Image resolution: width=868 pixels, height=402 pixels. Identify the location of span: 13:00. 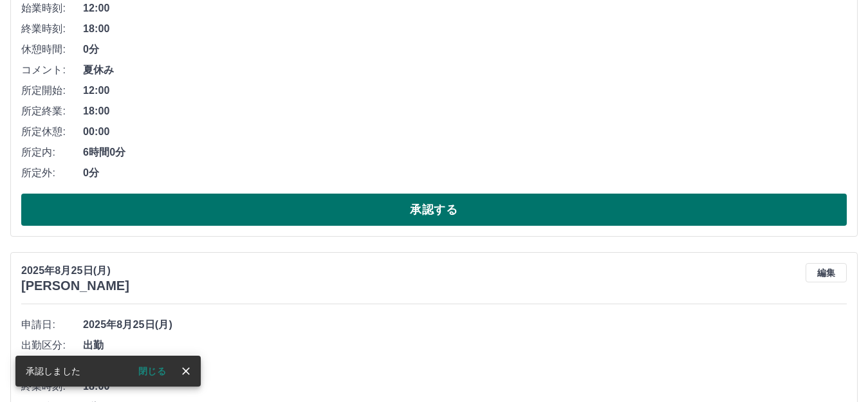
(464, 366).